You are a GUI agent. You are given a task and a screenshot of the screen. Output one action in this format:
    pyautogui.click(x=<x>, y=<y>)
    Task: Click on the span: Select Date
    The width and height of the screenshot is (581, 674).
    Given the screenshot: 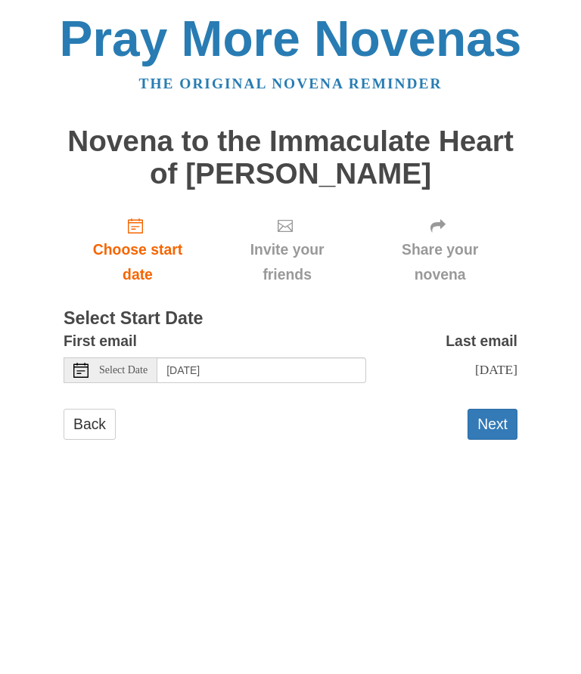 What is the action you would take?
    pyautogui.click(x=123, y=371)
    